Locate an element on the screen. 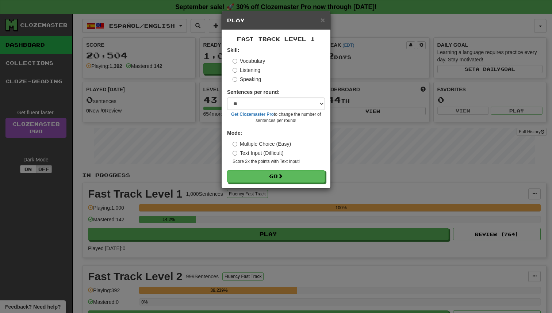 This screenshot has width=552, height=313. strong: Skill: is located at coordinates (233, 50).